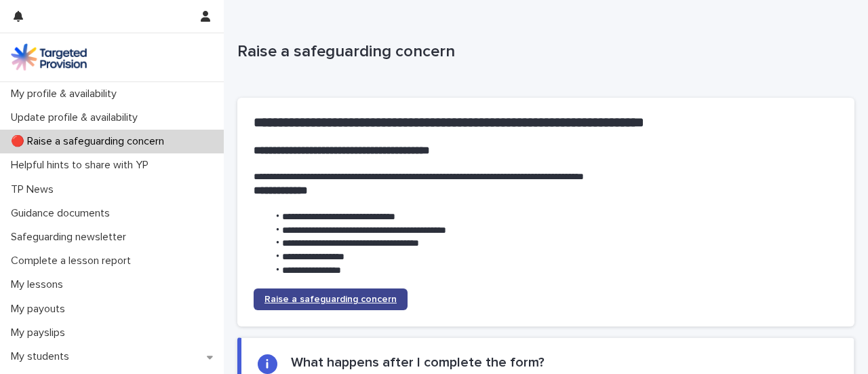  I want to click on p: Guidance documents, so click(63, 213).